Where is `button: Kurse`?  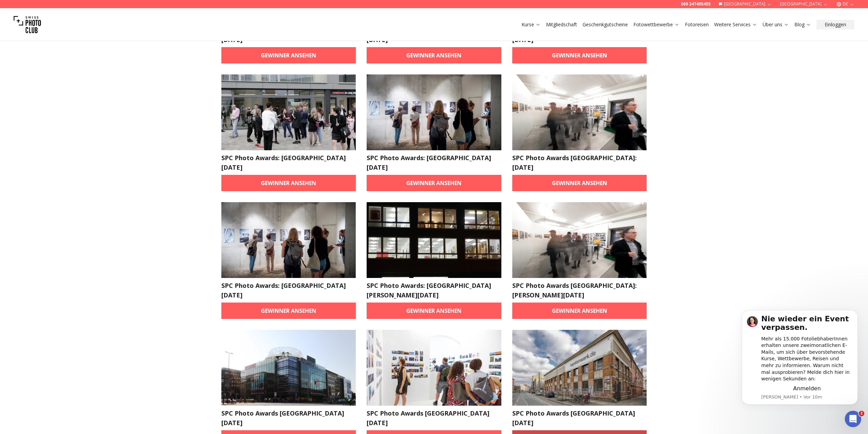 button: Kurse is located at coordinates (531, 25).